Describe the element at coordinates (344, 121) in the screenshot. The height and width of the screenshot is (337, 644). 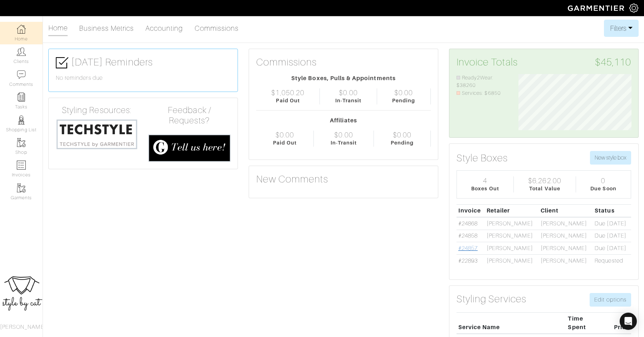
I see `div: Affiliates` at that location.